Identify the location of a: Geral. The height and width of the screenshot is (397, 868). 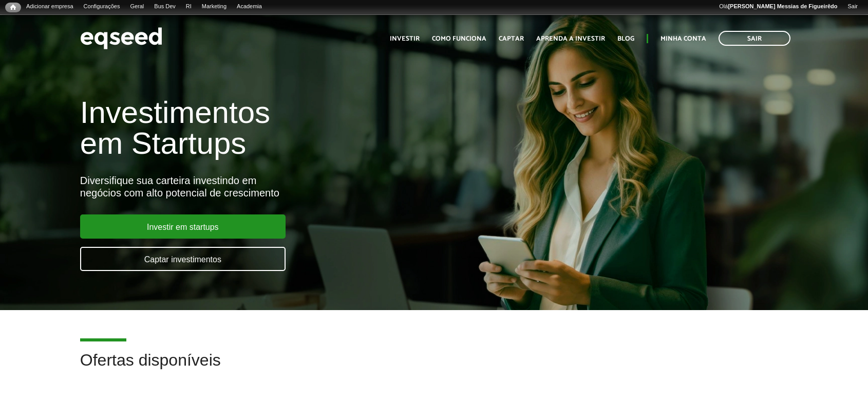
(137, 7).